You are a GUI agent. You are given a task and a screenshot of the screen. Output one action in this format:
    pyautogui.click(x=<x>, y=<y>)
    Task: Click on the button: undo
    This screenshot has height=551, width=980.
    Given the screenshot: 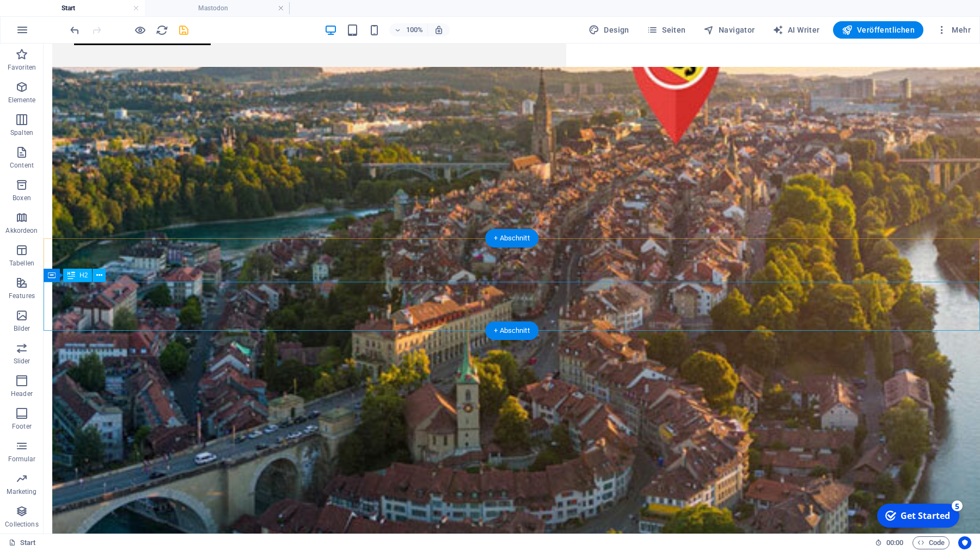 What is the action you would take?
    pyautogui.click(x=75, y=29)
    